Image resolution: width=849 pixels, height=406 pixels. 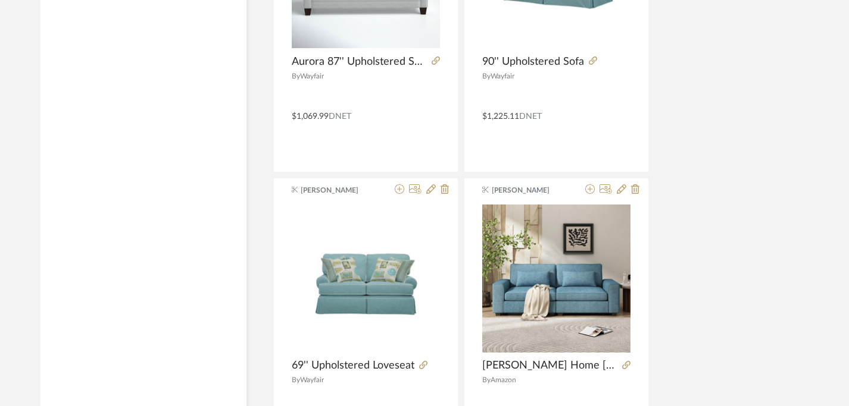 What do you see at coordinates (503, 380) in the screenshot?
I see `span: Amazon` at bounding box center [503, 380].